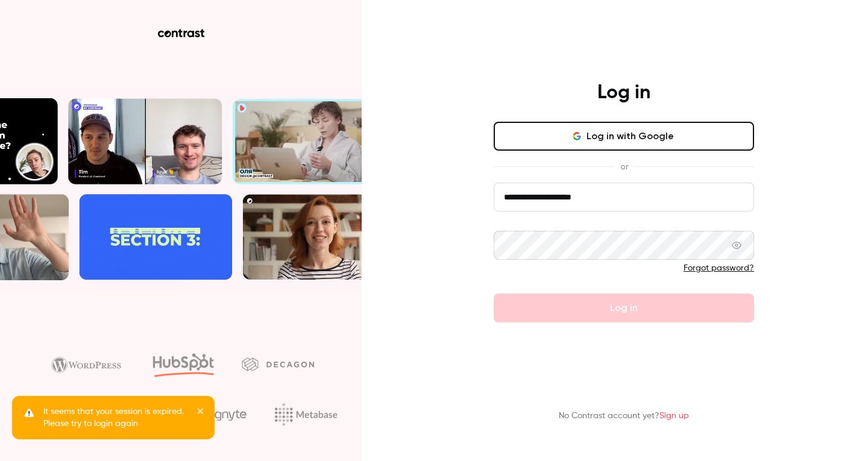 Image resolution: width=868 pixels, height=461 pixels. What do you see at coordinates (624, 166) in the screenshot?
I see `span: or` at bounding box center [624, 166].